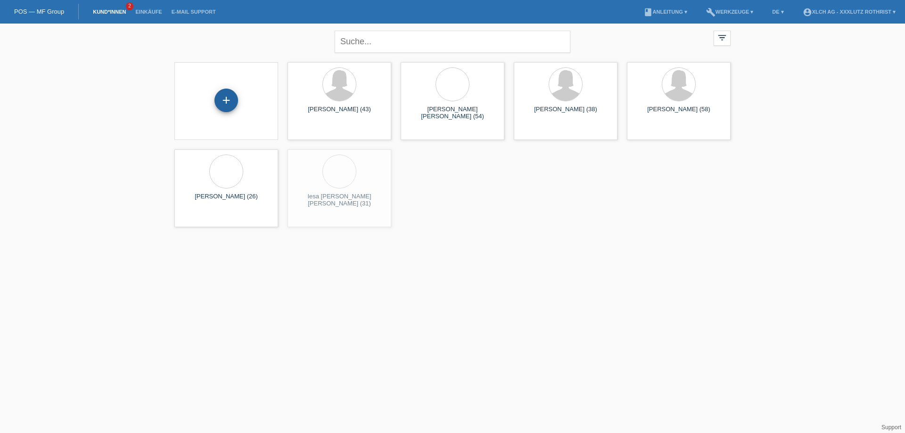 The image size is (905, 433). I want to click on i: account_circle, so click(807, 12).